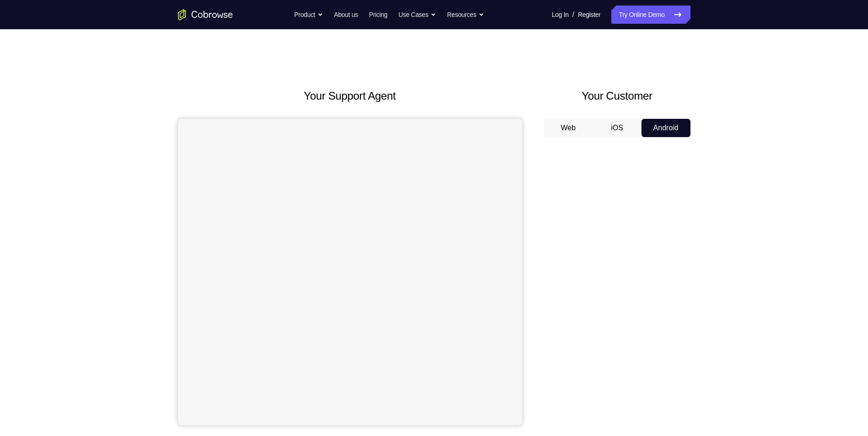  Describe the element at coordinates (378, 14) in the screenshot. I see `a: Pricing` at that location.